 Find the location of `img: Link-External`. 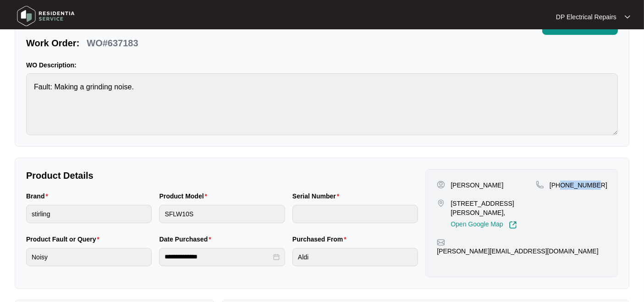

img: Link-External is located at coordinates (513, 225).